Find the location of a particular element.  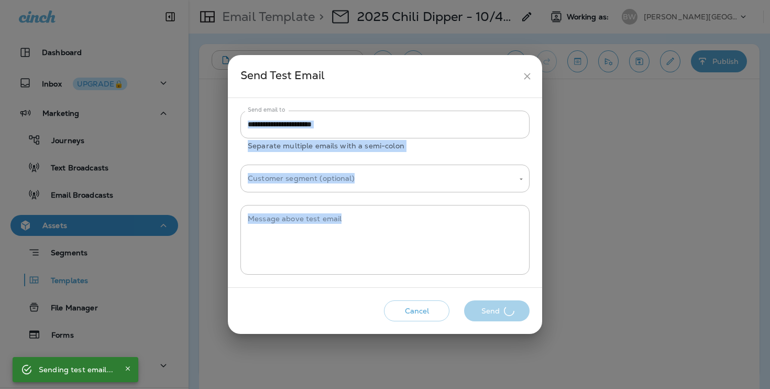

p: Separate multiple emails with a semi-colon is located at coordinates (385, 146).